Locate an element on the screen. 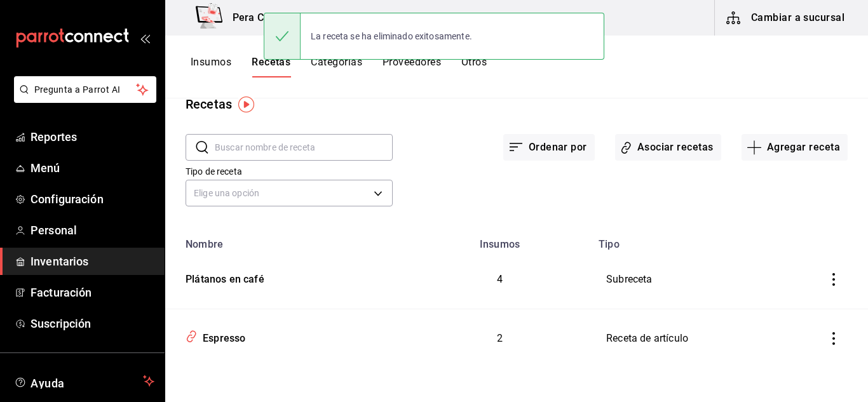  img: Tooltip marker is located at coordinates (246, 104).